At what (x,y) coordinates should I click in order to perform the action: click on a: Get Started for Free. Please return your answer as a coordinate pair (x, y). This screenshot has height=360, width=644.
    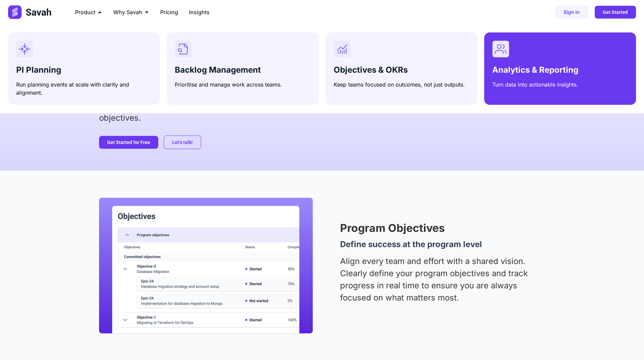
    Looking at the image, I should click on (129, 143).